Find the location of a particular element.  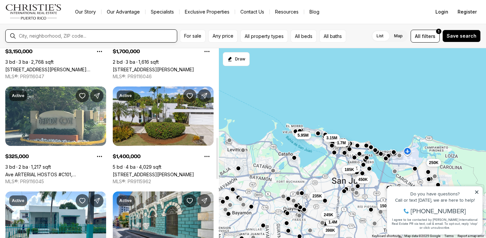

button: Save Property: 152 TETUAN ST is located at coordinates (190, 201).